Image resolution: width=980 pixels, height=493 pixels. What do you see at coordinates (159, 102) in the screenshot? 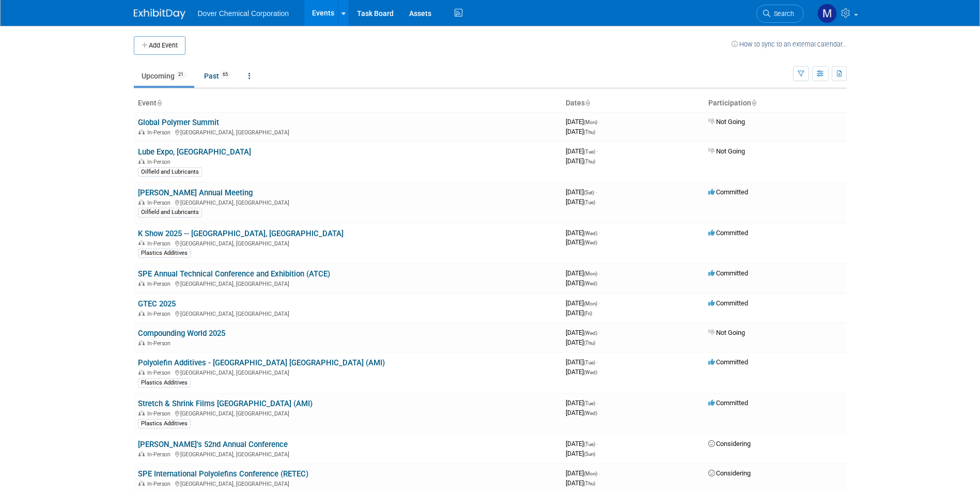
I see `a: Sort by Event Name` at bounding box center [159, 102].